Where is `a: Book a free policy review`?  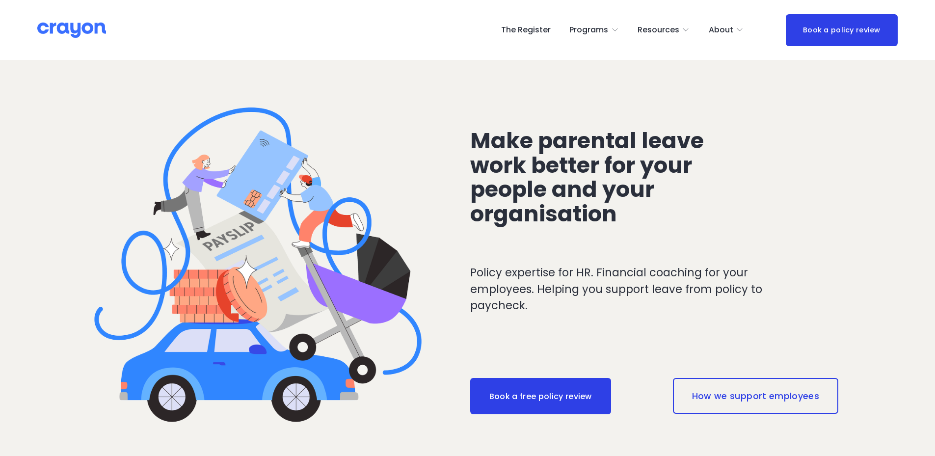 a: Book a free policy review is located at coordinates (540, 396).